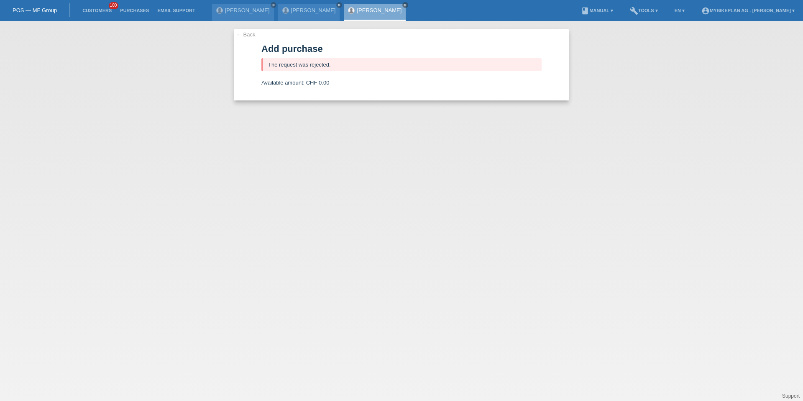 The height and width of the screenshot is (401, 803). What do you see at coordinates (706, 11) in the screenshot?
I see `i: account_circle` at bounding box center [706, 11].